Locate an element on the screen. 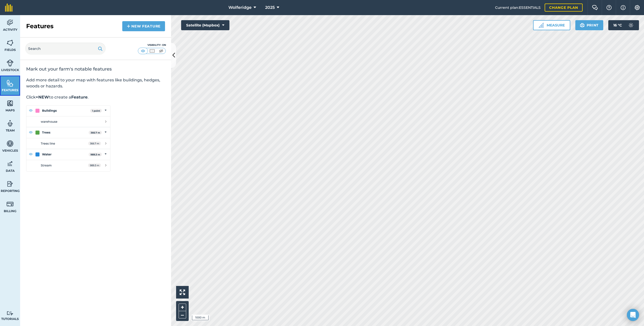 This screenshot has height=326, width=644. strong: +NEW is located at coordinates (42, 97).